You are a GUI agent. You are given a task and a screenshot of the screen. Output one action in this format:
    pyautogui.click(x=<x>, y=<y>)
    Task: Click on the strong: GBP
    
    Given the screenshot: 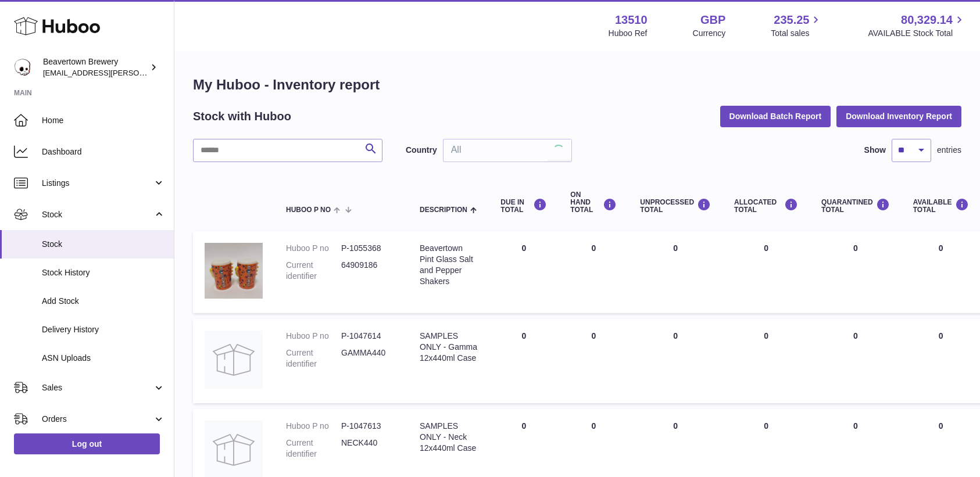 What is the action you would take?
    pyautogui.click(x=713, y=19)
    